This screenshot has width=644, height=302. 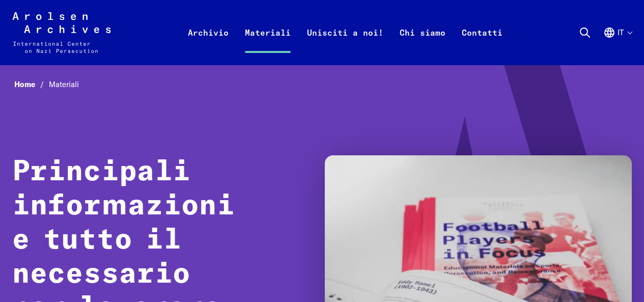 What do you see at coordinates (423, 45) in the screenshot?
I see `a: Chi siamo` at bounding box center [423, 45].